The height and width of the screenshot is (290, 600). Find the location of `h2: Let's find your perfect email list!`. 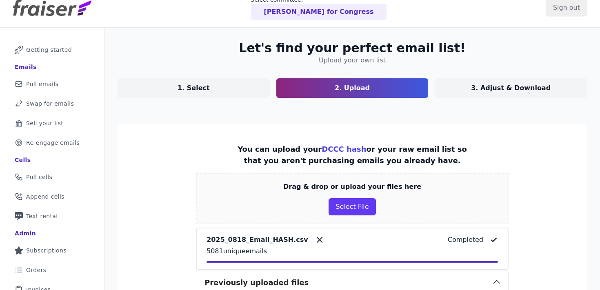

h2: Let's find your perfect email list! is located at coordinates (352, 48).